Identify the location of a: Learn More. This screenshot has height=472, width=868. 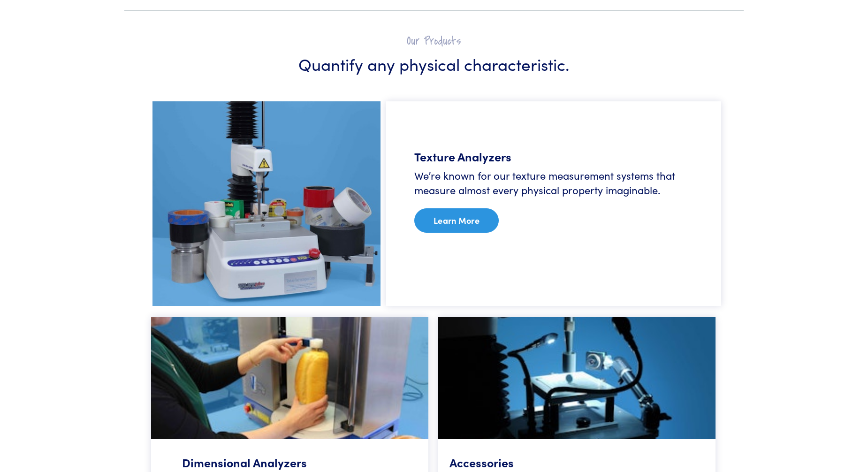
(456, 220).